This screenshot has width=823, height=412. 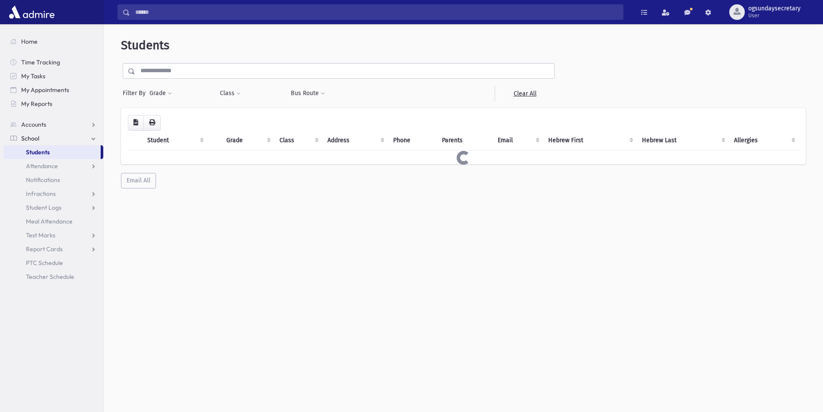 What do you see at coordinates (49, 221) in the screenshot?
I see `span: Meal Attendance` at bounding box center [49, 221].